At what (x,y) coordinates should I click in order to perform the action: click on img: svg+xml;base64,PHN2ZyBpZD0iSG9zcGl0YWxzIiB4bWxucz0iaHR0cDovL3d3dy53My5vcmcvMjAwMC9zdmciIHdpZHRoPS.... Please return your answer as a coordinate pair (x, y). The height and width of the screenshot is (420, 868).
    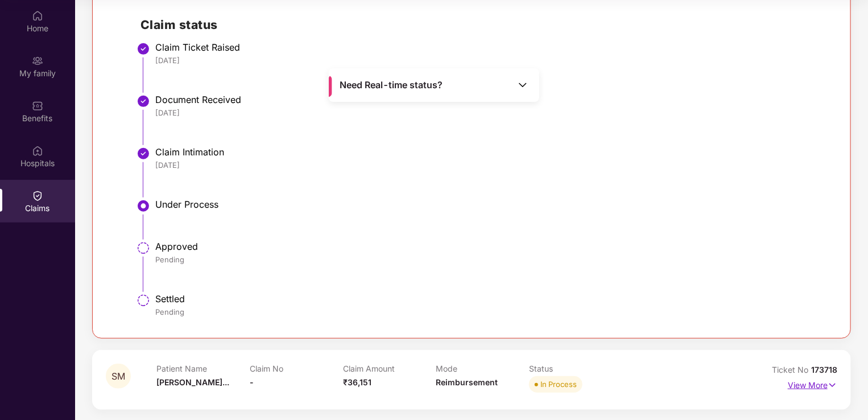
    Looking at the image, I should click on (38, 151).